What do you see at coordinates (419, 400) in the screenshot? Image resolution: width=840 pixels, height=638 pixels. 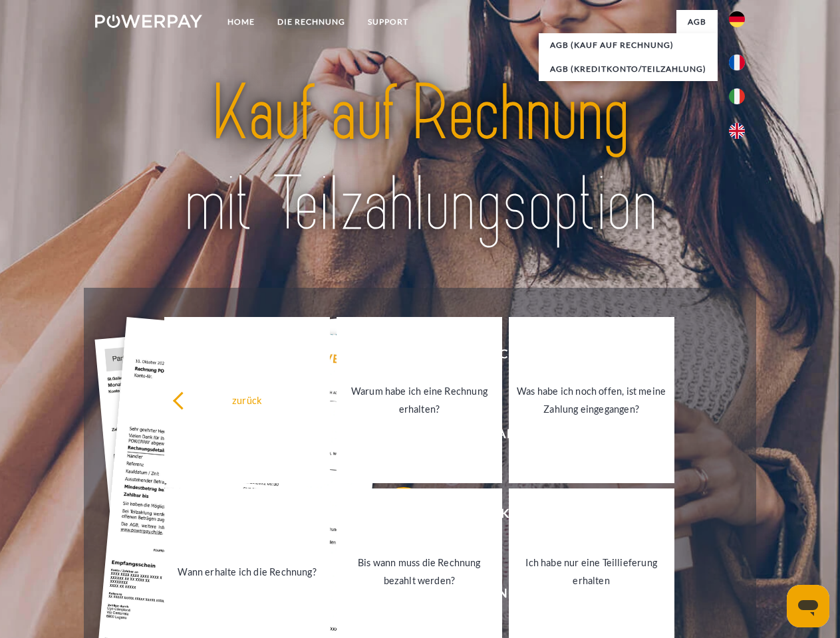 I see `div: Warum habe ich eine Rechnung erhalten?` at bounding box center [419, 400].